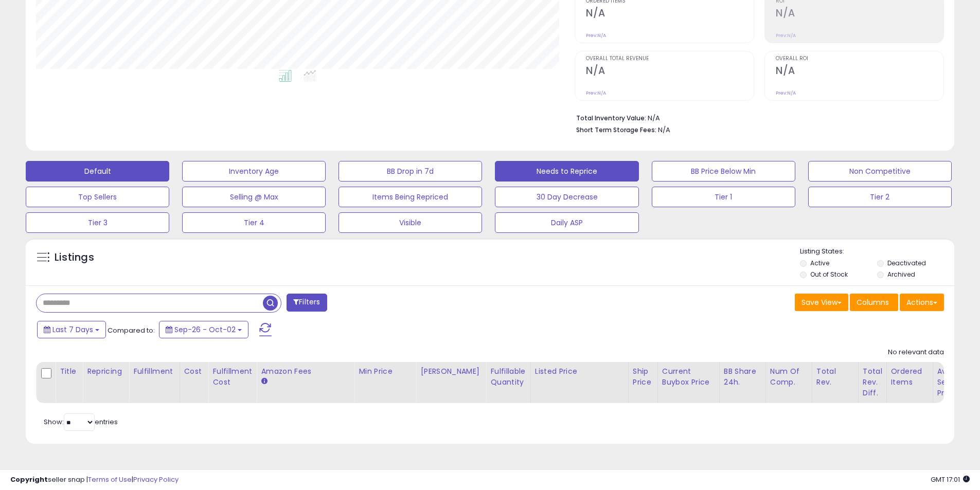 The height and width of the screenshot is (490, 980). Describe the element at coordinates (788, 377) in the screenshot. I see `div: Num of Comp.` at that location.